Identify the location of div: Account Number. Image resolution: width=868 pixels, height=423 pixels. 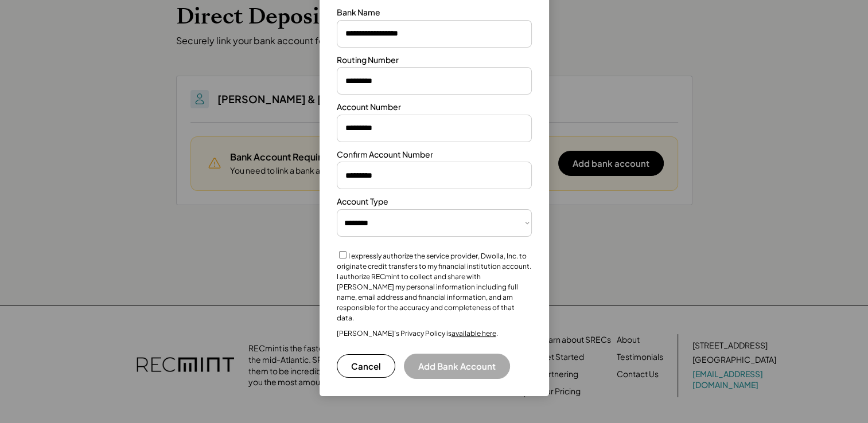
(369, 107).